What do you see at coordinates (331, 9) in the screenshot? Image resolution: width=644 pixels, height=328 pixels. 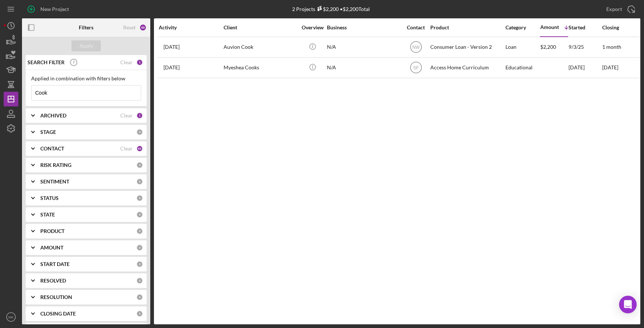 I see `div: 2 Projects • $2,200 Total` at bounding box center [331, 9].